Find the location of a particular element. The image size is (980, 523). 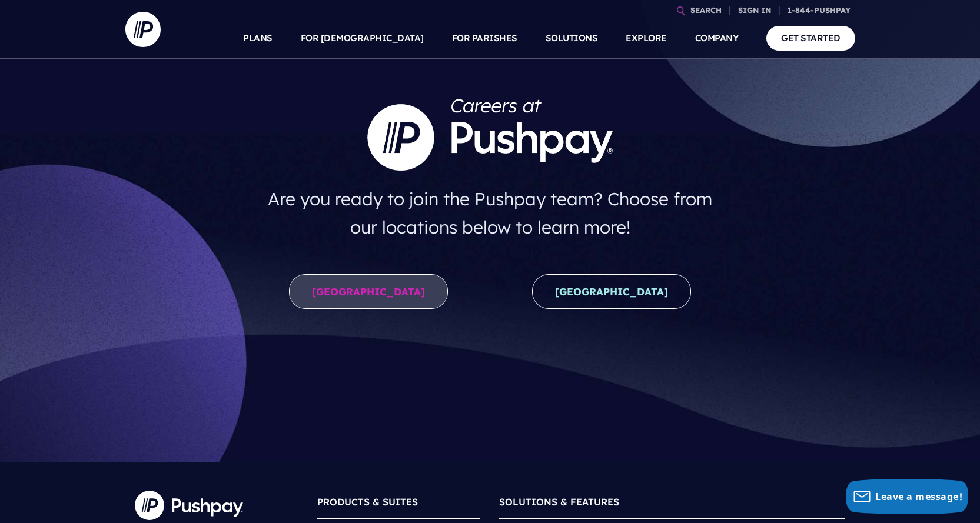

a: PLANS is located at coordinates (258, 38).